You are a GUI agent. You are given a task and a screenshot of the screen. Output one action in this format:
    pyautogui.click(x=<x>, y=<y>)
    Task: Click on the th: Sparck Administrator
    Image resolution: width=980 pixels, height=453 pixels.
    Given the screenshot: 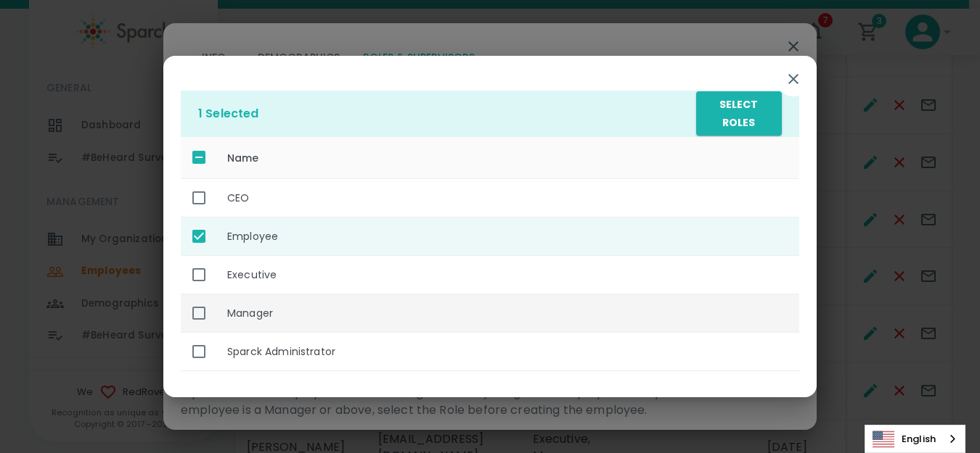 What is the action you would take?
    pyautogui.click(x=508, y=351)
    